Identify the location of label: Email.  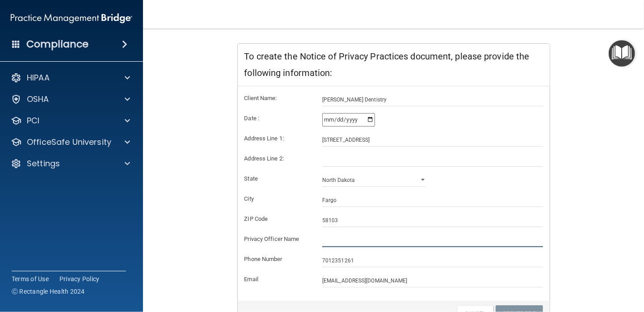
(277, 280).